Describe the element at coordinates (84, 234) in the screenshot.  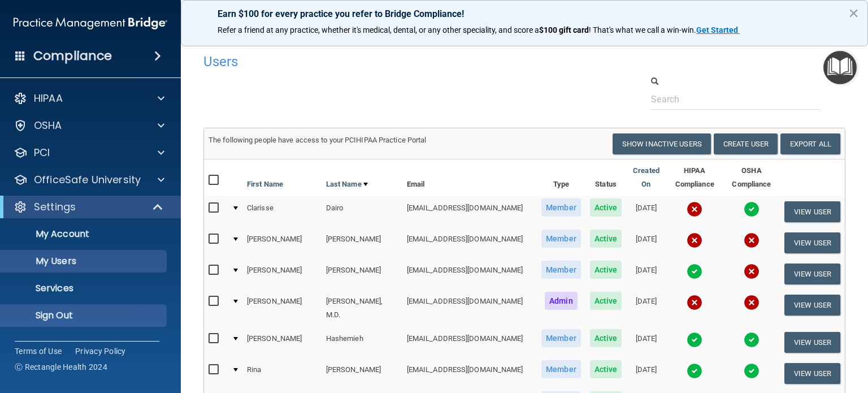
I see `p: My Account` at that location.